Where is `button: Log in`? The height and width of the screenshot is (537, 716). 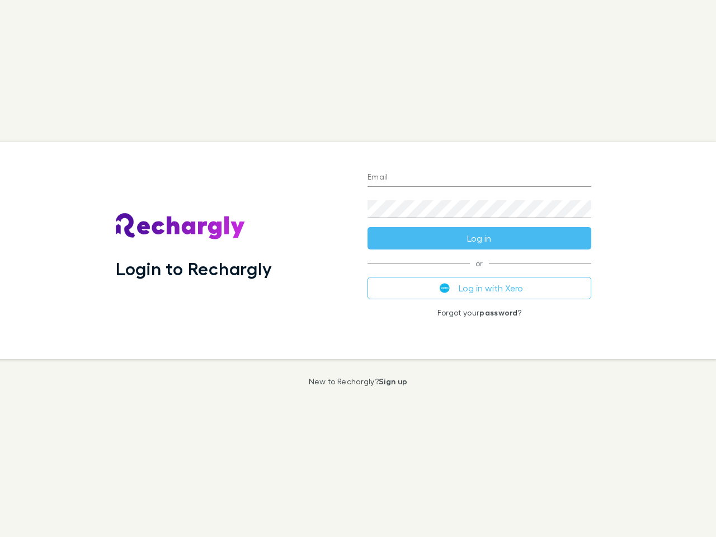 button: Log in is located at coordinates (479, 238).